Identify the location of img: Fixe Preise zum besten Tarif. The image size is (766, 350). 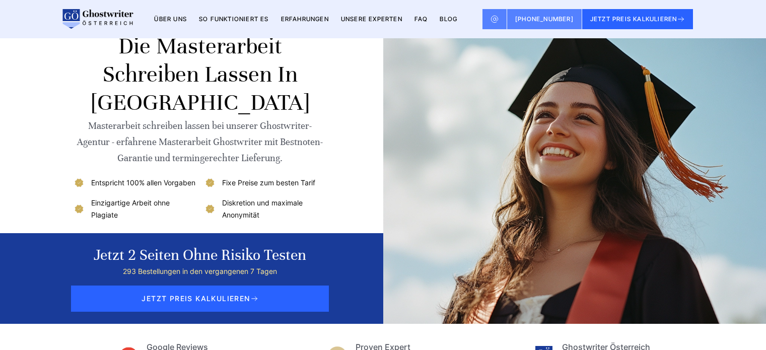
(210, 183).